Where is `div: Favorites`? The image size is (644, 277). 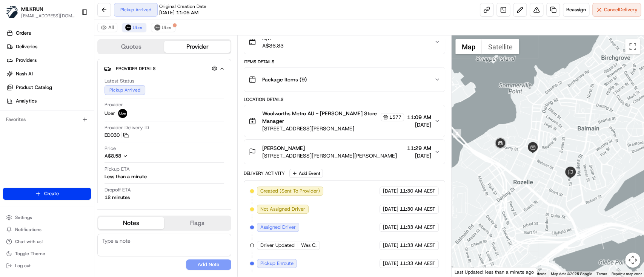
div: Favorites is located at coordinates (47, 120).